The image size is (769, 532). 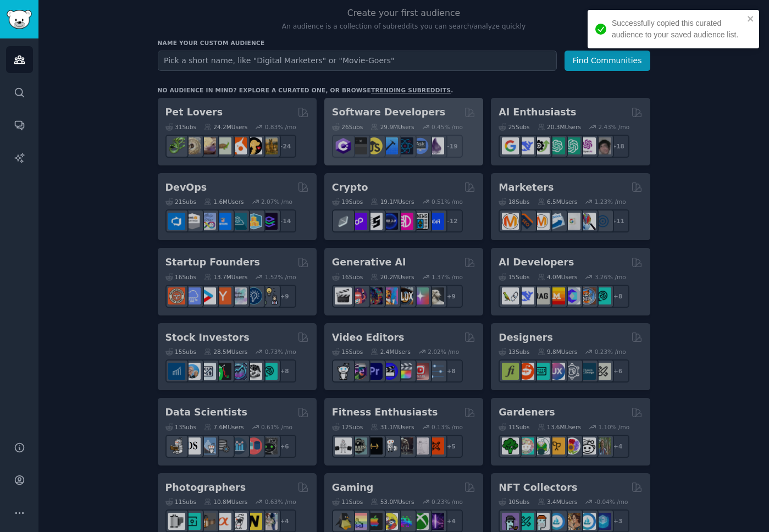 I want to click on button: close, so click(x=750, y=19).